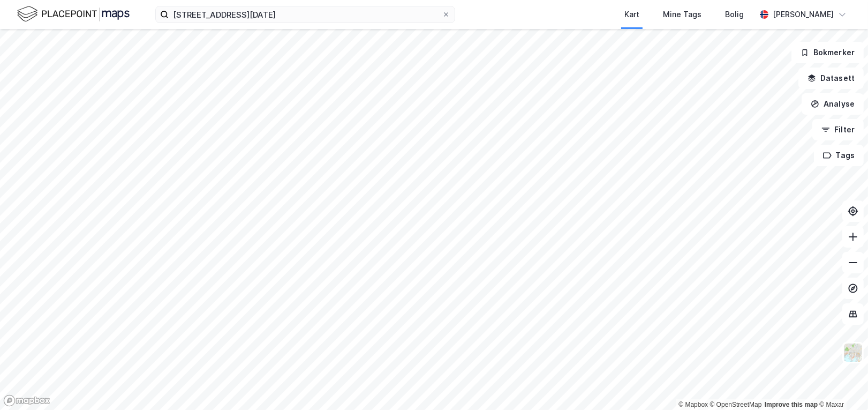 The width and height of the screenshot is (868, 410). I want to click on div: Bolig, so click(734, 14).